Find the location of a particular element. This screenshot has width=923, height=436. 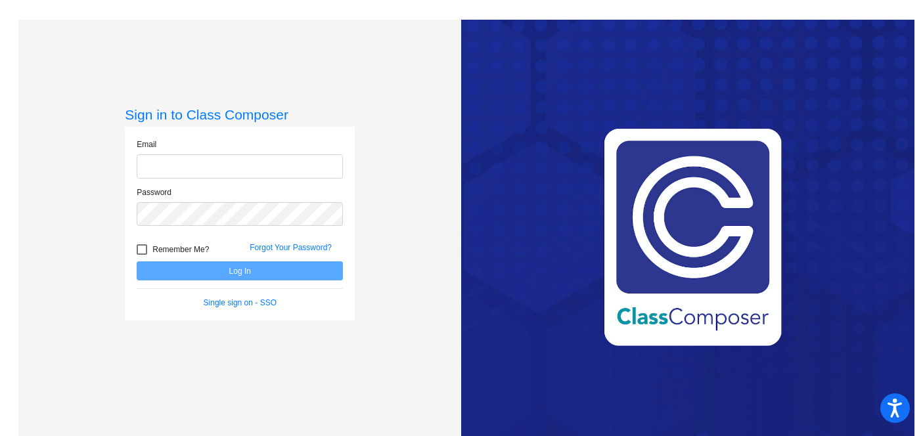

label: Password is located at coordinates (154, 193).